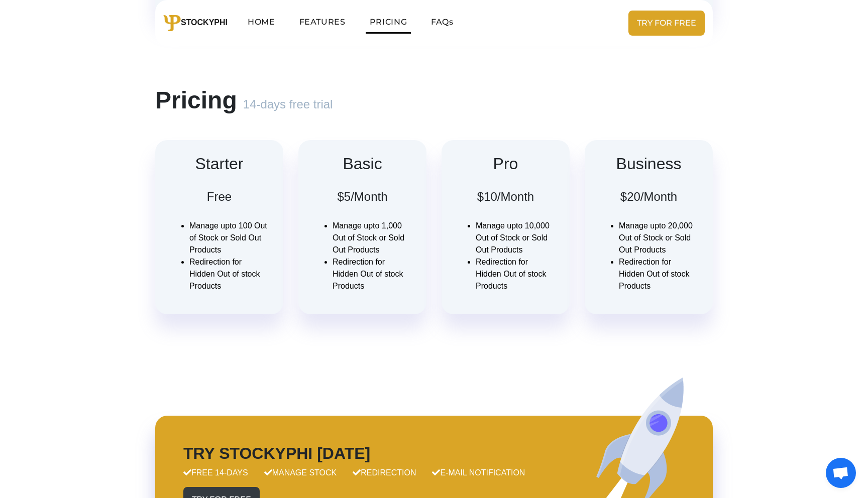 The height and width of the screenshot is (498, 868). Describe the element at coordinates (506, 197) in the screenshot. I see `h4: $10/Month` at that location.